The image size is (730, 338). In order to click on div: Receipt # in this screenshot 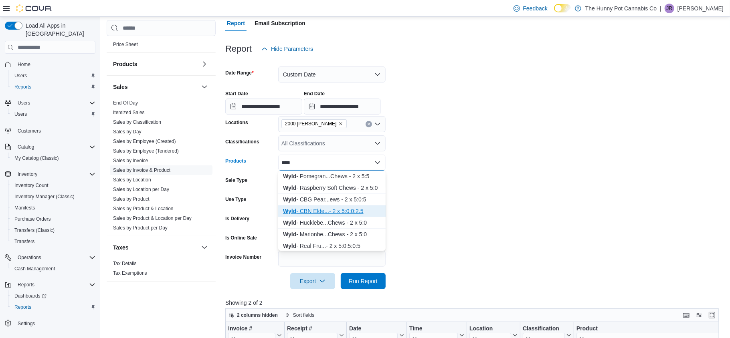, I will do `click(312, 329)`.